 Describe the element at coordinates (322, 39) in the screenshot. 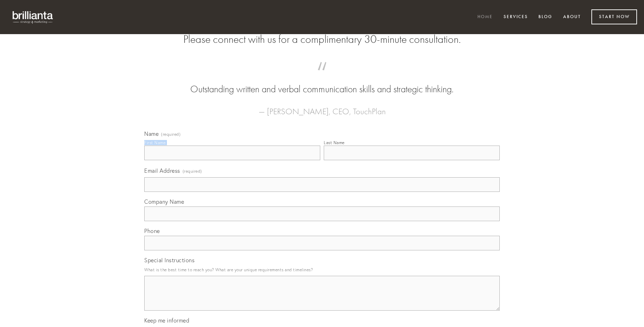

I see `h2: Please connect with us for a complimentary 30-minute consultation.` at that location.